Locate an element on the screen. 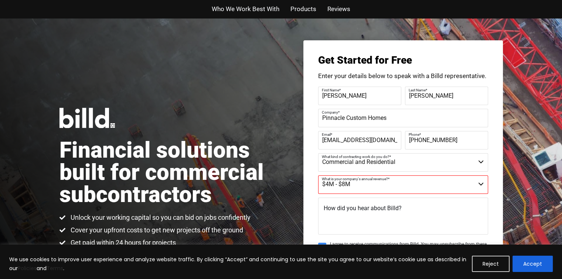 This screenshot has height=279, width=562. span: Reviews is located at coordinates (339, 9).